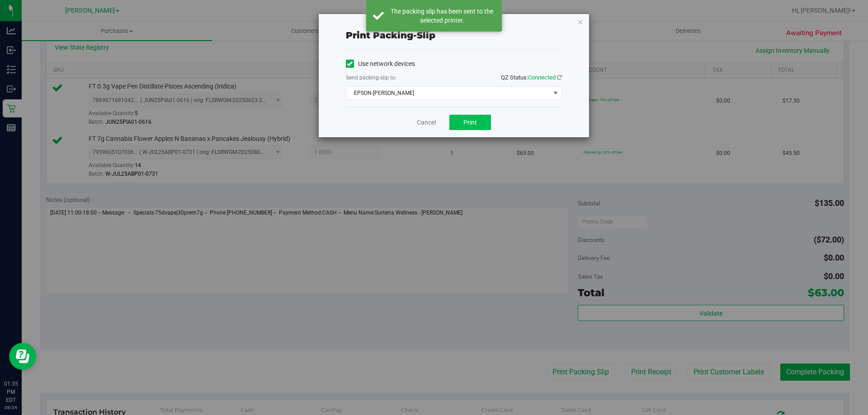 The image size is (868, 415). Describe the element at coordinates (541, 77) in the screenshot. I see `span: Connected` at that location.